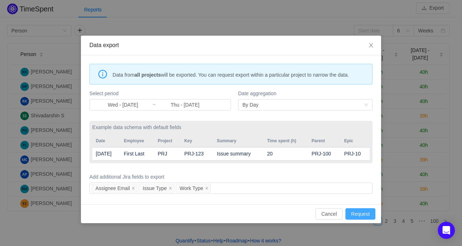 The image size is (462, 246). I want to click on li: Work Type, so click(193, 188).